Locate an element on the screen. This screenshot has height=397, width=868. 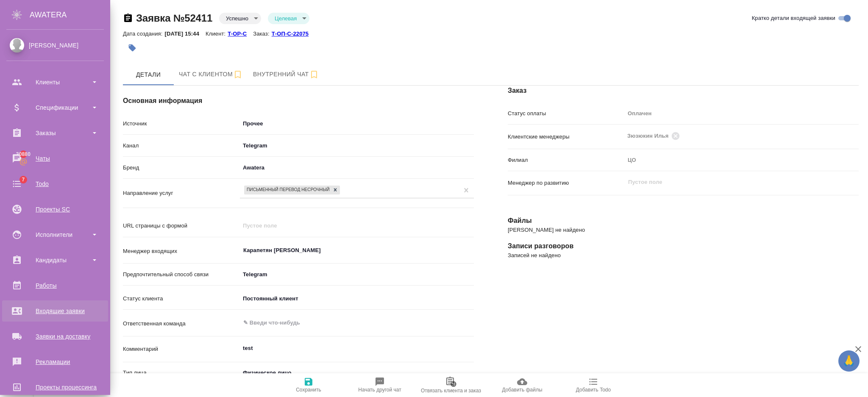
div: Чаты is located at coordinates (55, 158).